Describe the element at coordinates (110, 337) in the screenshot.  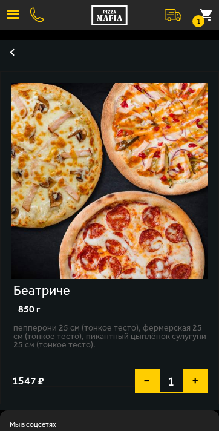
I see `p: Пепперони 25 см (тонкое тесто), Фермерская 25 см (тонкое тесто), Пикантный цыплёнок сулугуни 25 с...` at that location.